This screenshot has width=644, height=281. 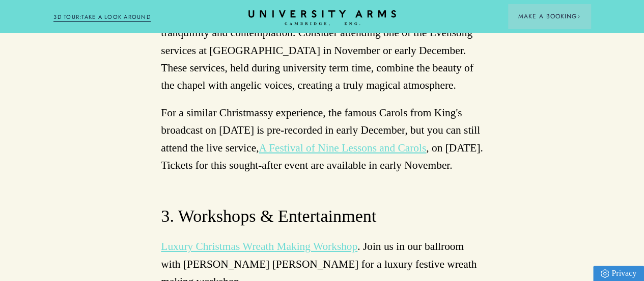 I want to click on span: Make a Booking, so click(x=549, y=16).